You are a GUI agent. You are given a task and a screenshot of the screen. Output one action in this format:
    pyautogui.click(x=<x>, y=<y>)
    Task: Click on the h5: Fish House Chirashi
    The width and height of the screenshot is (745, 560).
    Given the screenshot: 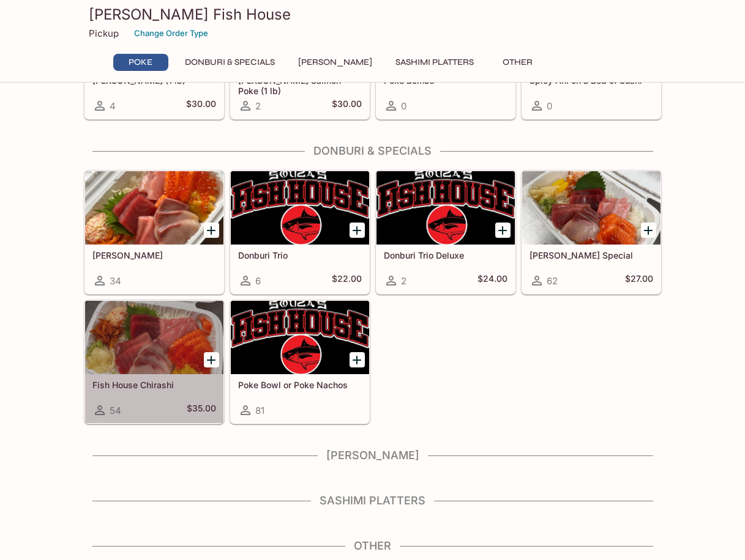 What is the action you would take?
    pyautogui.click(x=154, y=384)
    